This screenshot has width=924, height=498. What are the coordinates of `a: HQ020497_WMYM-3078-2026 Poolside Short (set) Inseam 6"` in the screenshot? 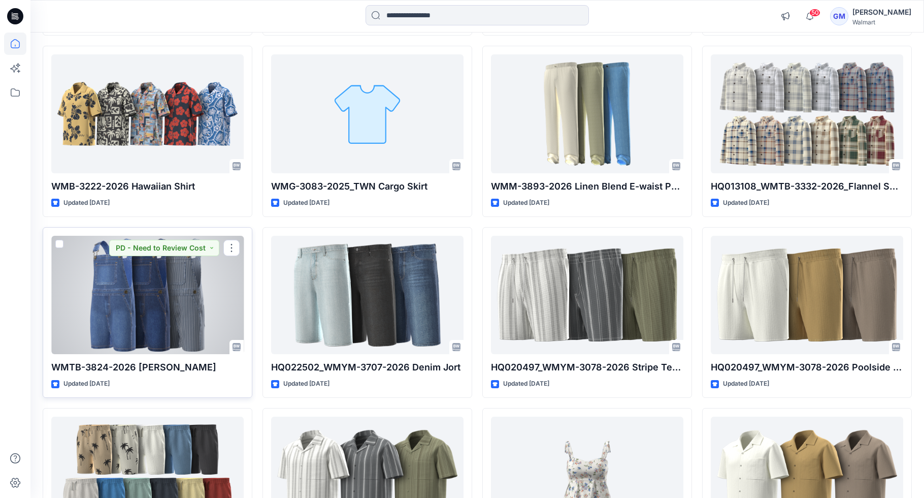 It's located at (807, 295).